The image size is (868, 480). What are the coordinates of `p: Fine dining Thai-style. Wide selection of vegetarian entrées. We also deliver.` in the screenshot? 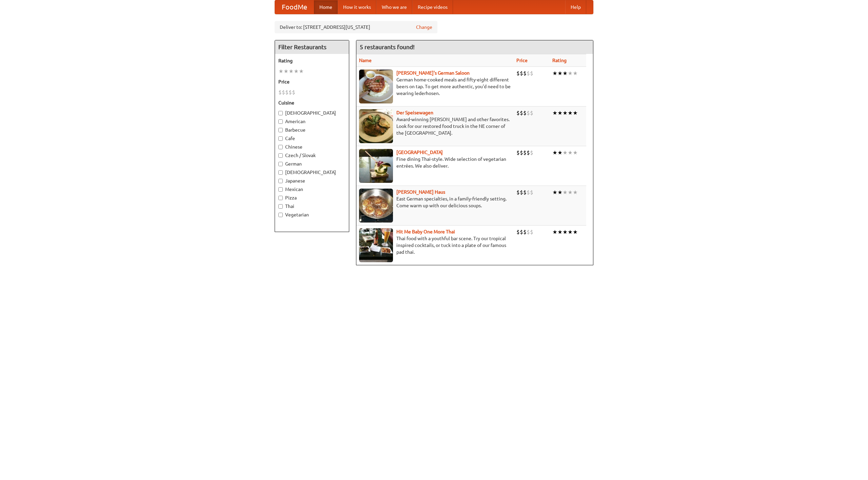 It's located at (435, 163).